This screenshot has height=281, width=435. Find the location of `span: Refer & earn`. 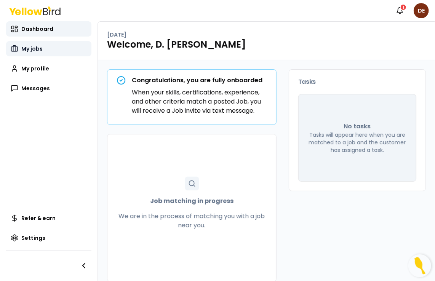

span: Refer & earn is located at coordinates (38, 218).